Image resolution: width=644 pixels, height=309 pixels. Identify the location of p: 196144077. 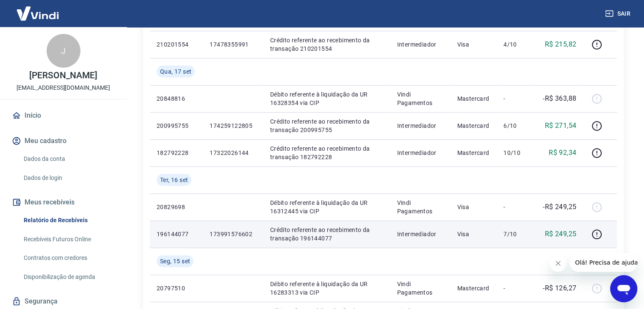
(176, 234).